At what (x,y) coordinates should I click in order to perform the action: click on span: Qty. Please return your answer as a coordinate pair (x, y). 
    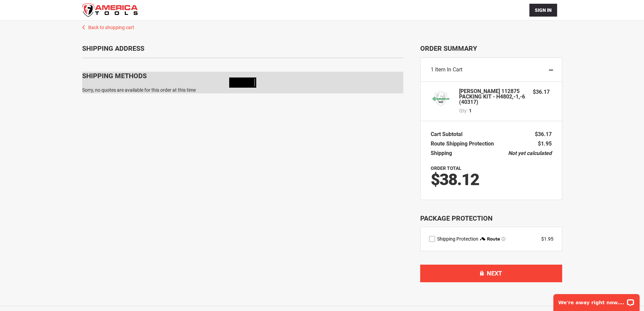
    Looking at the image, I should click on (463, 111).